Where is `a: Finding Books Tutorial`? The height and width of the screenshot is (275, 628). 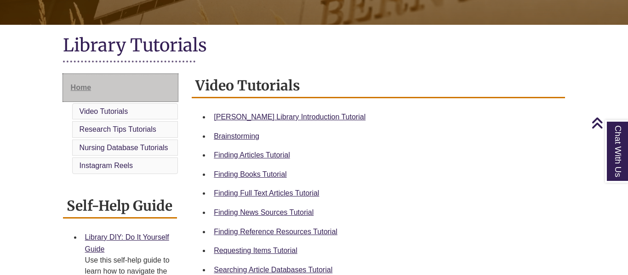 a: Finding Books Tutorial is located at coordinates (250, 174).